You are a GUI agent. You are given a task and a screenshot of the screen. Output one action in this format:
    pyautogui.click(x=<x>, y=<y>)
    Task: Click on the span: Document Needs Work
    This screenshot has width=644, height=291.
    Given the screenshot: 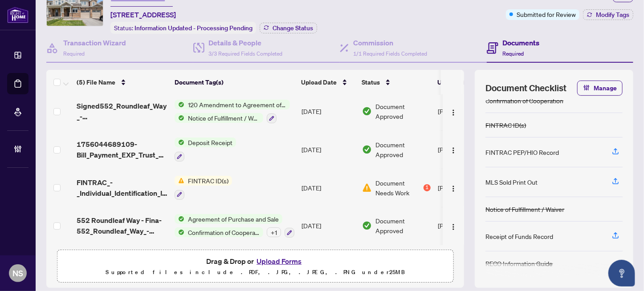 What is the action you would take?
    pyautogui.click(x=399, y=187)
    